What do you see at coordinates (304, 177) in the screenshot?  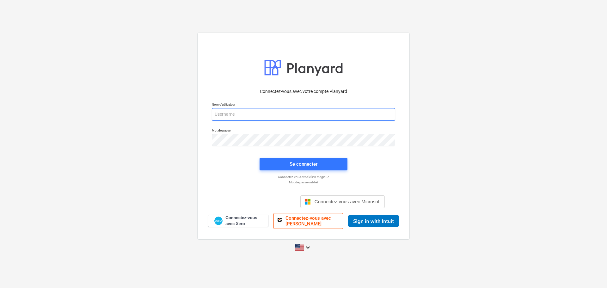 I see `font: Connectez-vous avec le lien magique` at bounding box center [304, 177].